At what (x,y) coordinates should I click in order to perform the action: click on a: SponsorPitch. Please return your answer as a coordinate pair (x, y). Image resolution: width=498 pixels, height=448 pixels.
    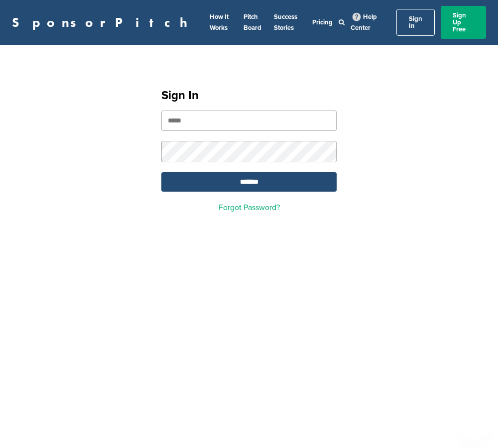
    Looking at the image, I should click on (102, 22).